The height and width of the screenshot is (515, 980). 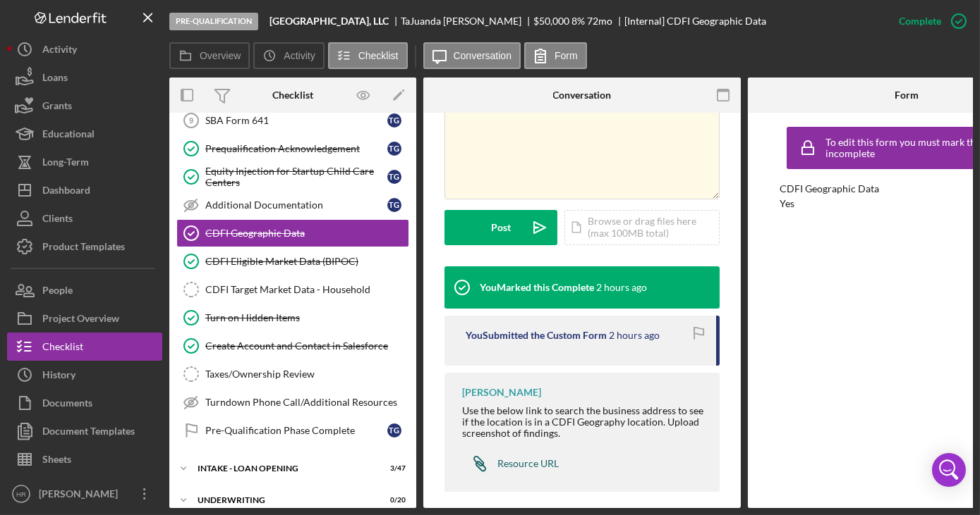 I want to click on a: CDFI Target Market Data - Household, so click(x=292, y=289).